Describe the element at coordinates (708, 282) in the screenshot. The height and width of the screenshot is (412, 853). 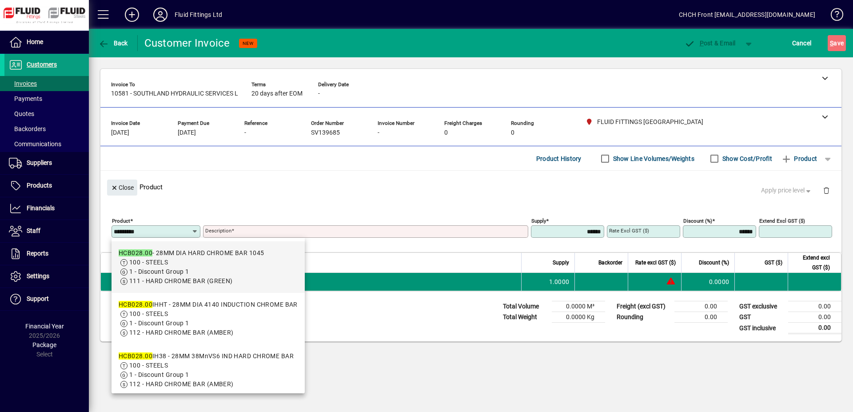
I see `td: 0.0000` at that location.